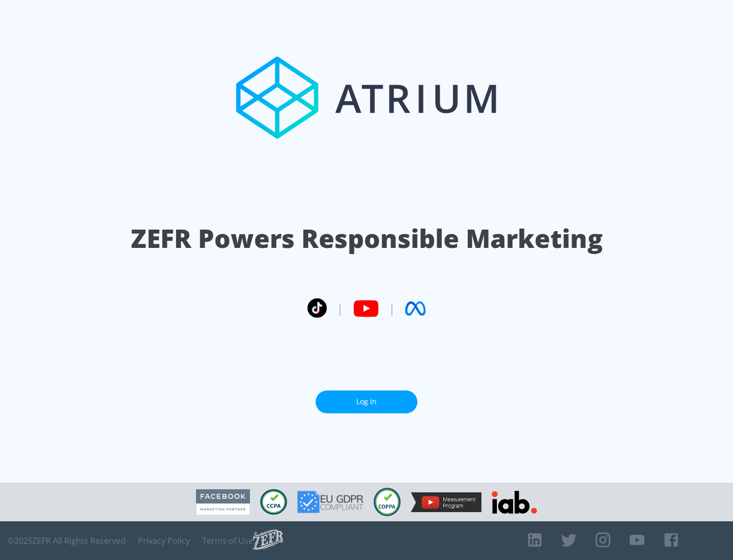 This screenshot has width=733, height=560. I want to click on span: © 2025 ZEFR All Rights Reserved, so click(66, 541).